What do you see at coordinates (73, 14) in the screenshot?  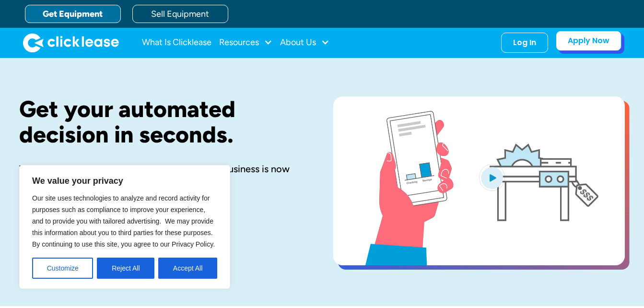 I see `a: Get Equipment` at bounding box center [73, 14].